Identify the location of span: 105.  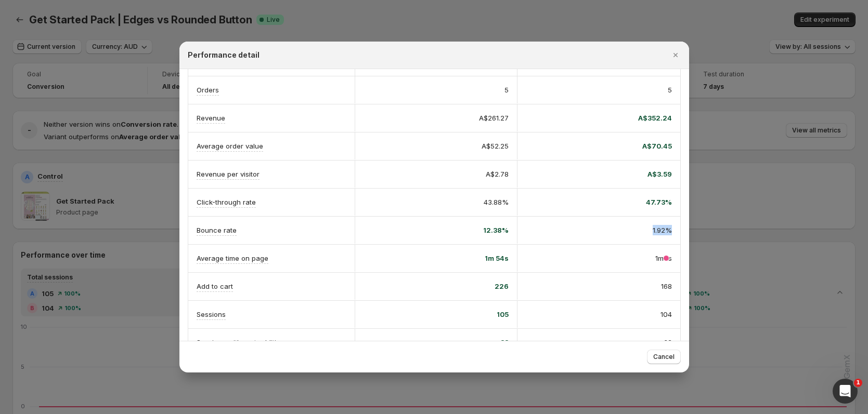
(503, 314).